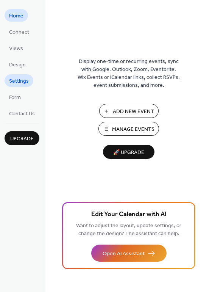 The height and width of the screenshot is (292, 212). Describe the element at coordinates (19, 81) in the screenshot. I see `span: Settings` at that location.